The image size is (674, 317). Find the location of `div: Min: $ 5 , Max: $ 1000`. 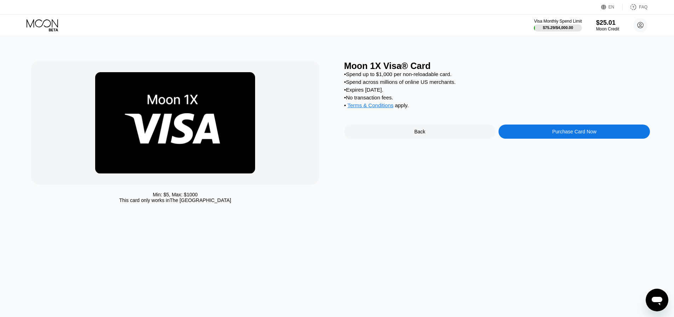

div: Min: $ 5 , Max: $ 1000 is located at coordinates (175, 195).